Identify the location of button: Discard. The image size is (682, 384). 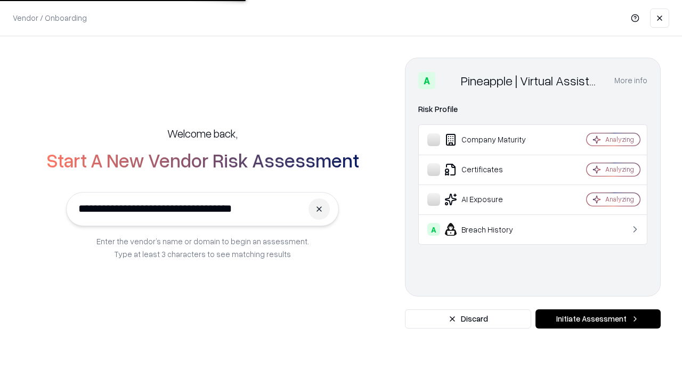
(468, 319).